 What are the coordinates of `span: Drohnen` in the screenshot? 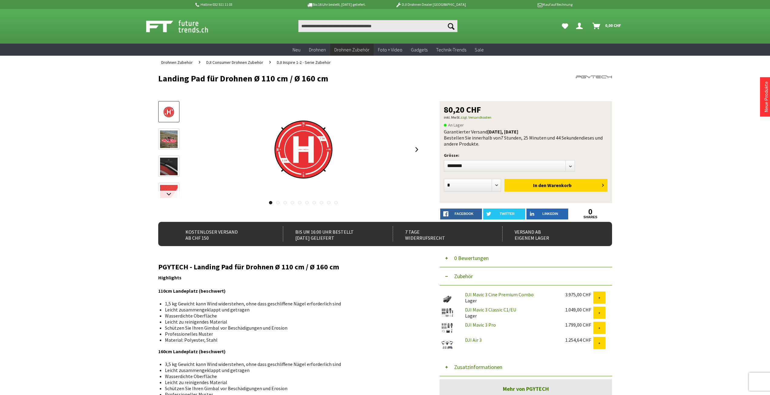 It's located at (317, 50).